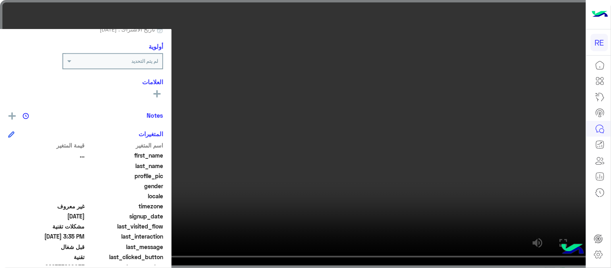  Describe the element at coordinates (155, 115) in the screenshot. I see `h6: Notes` at that location.